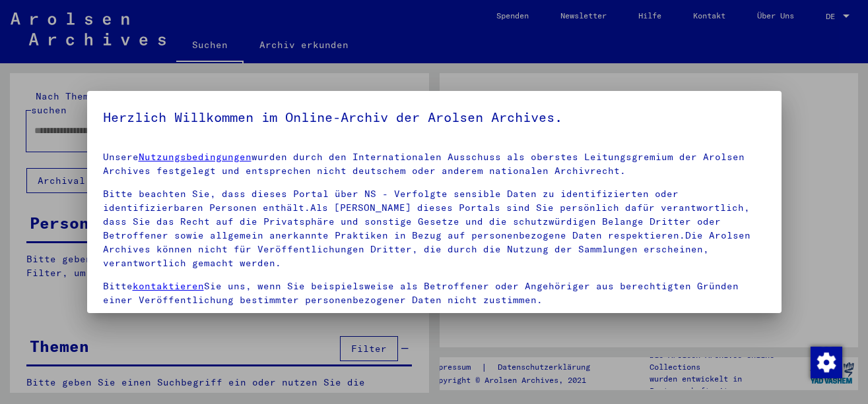 This screenshot has width=868, height=404. I want to click on p: Bitte Sie uns, wenn Sie beispielsweise als Betroffener oder Angehöriger aus berechtigten Gründen ..., so click(434, 294).